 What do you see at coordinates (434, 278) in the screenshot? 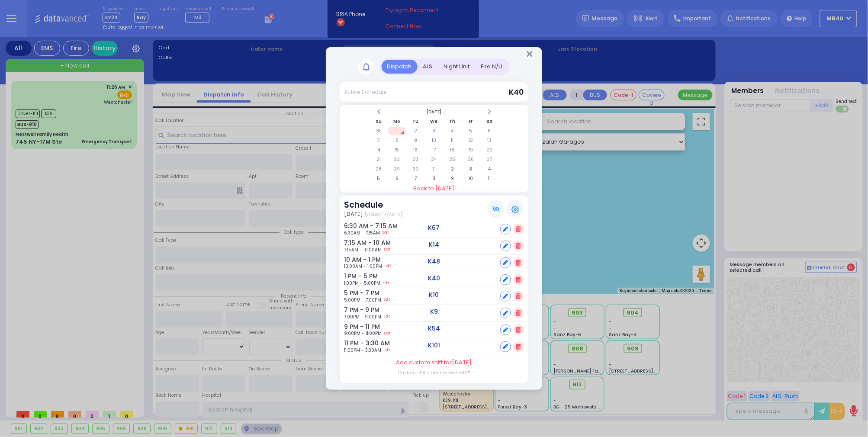
I see `h5: K40` at bounding box center [434, 278].